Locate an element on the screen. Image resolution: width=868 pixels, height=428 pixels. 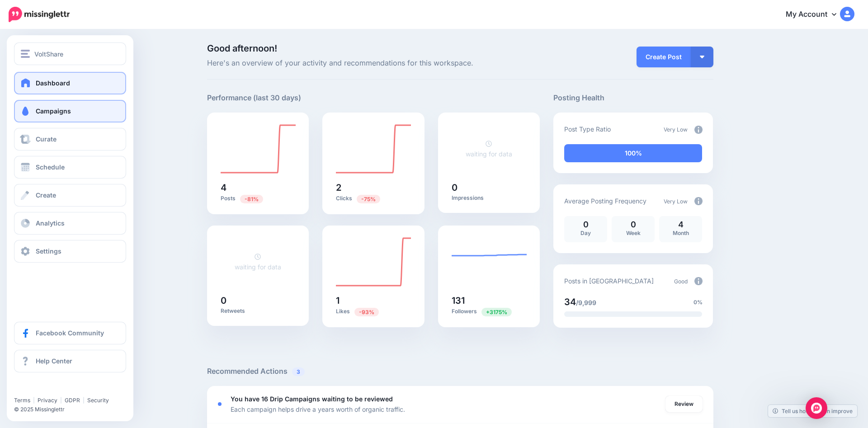
a: Security is located at coordinates (99, 400).